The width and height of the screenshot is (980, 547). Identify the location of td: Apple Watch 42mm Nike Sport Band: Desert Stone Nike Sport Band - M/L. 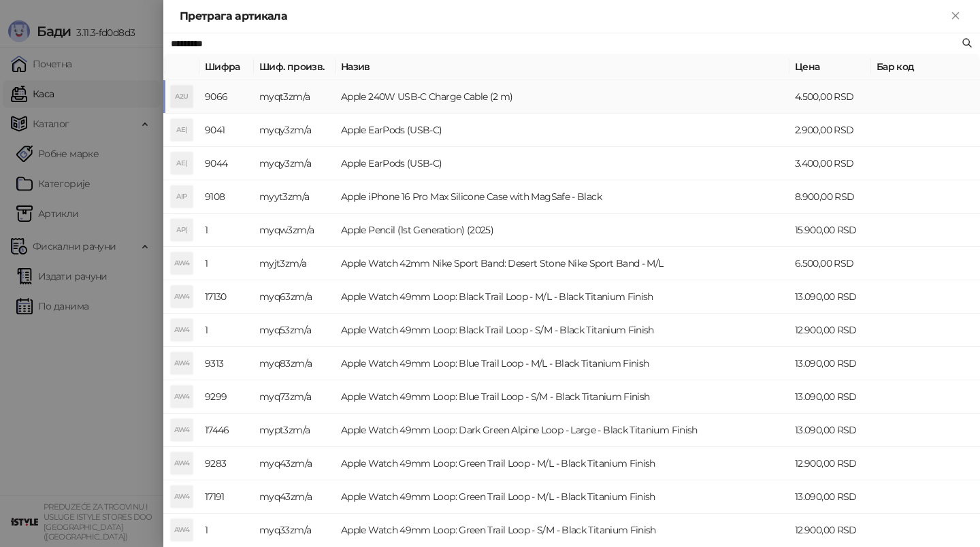
(562, 263).